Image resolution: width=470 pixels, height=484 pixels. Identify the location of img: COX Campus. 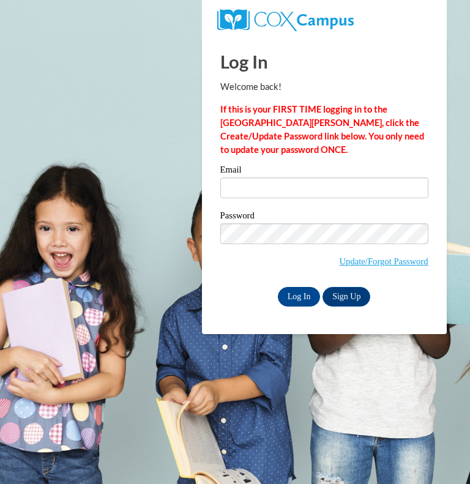
(285, 20).